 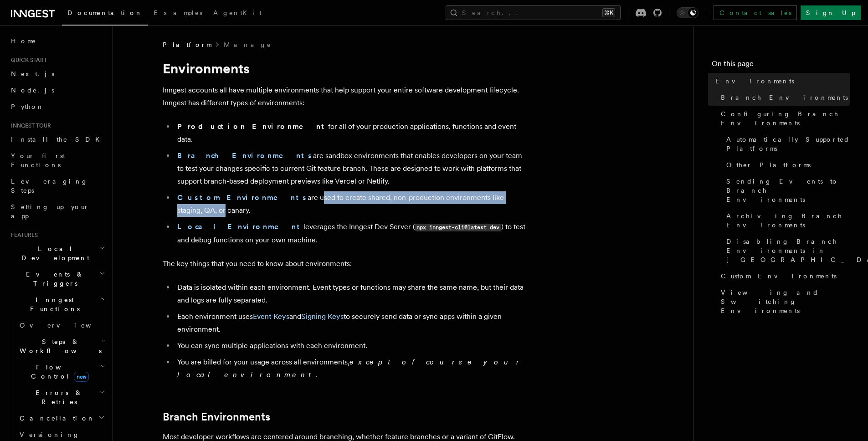 What do you see at coordinates (786, 144) in the screenshot?
I see `a: Automatically Supported Platforms` at bounding box center [786, 144].